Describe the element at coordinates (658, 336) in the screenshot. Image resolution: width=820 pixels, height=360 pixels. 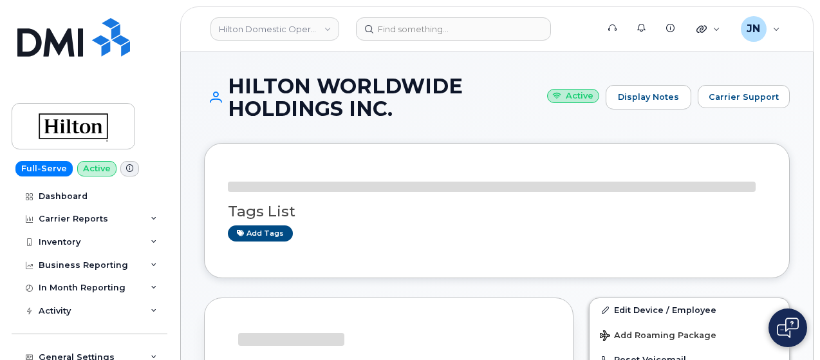
I see `span: Add Roaming Package` at that location.